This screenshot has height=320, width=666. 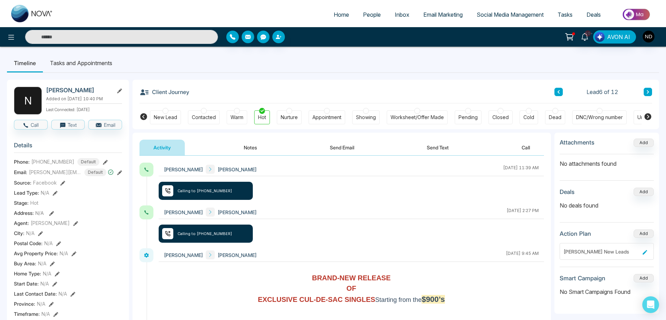 What do you see at coordinates (607, 206) in the screenshot?
I see `p: No deals found` at bounding box center [607, 206].